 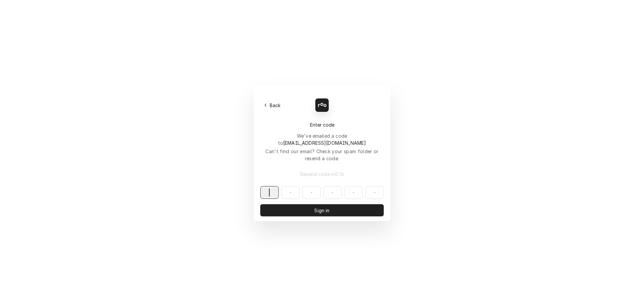 What do you see at coordinates (272, 105) in the screenshot?
I see `button: Back` at bounding box center [272, 105].